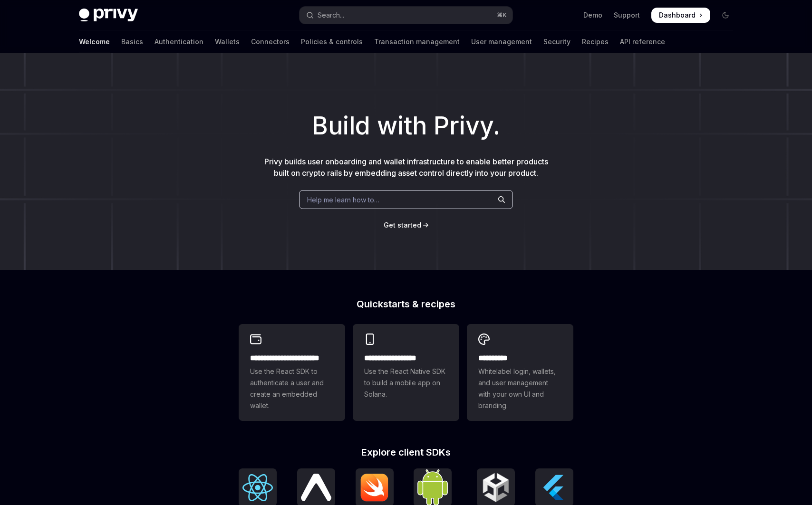 This screenshot has width=812, height=505. What do you see at coordinates (626, 15) in the screenshot?
I see `a: Support` at bounding box center [626, 15].